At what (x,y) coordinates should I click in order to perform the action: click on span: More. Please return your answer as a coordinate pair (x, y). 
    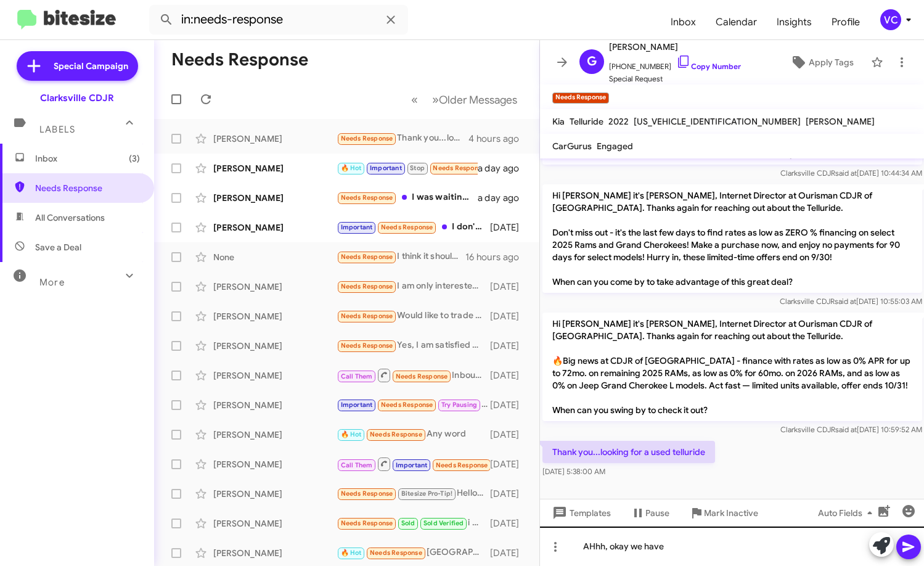
    Looking at the image, I should click on (52, 283).